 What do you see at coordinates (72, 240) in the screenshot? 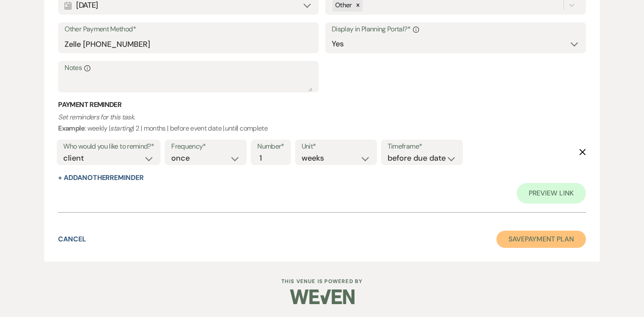
I see `button: Cancel` at bounding box center [72, 240].